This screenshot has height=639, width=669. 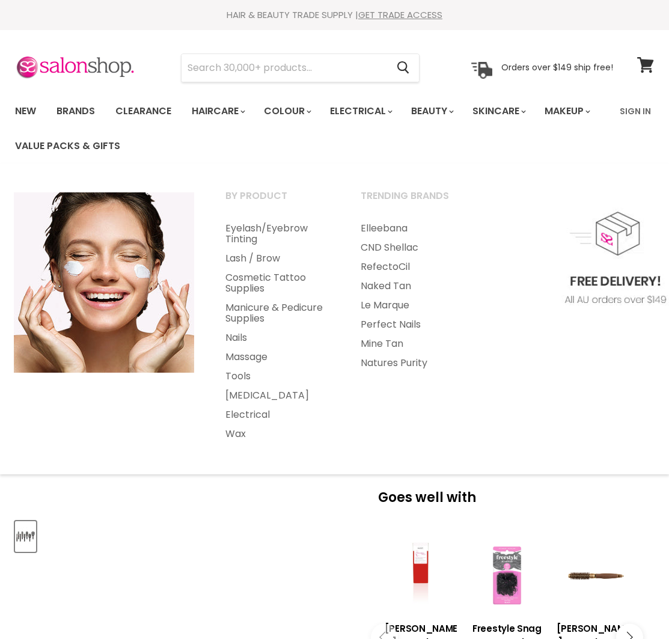 What do you see at coordinates (25, 111) in the screenshot?
I see `a: New` at bounding box center [25, 111].